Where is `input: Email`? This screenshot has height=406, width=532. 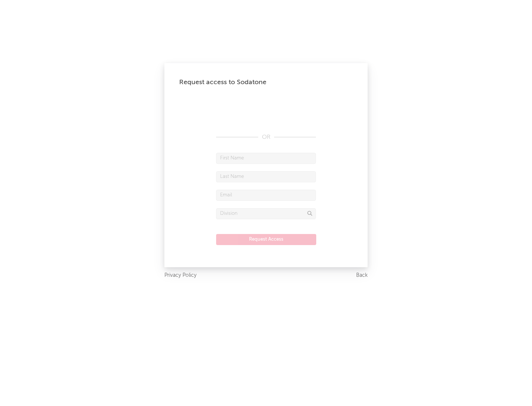 input: Email is located at coordinates (266, 195).